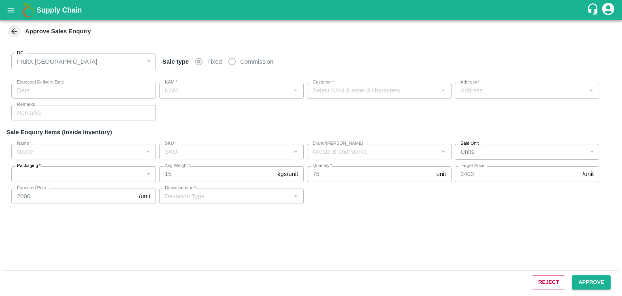 The height and width of the screenshot is (296, 622). Describe the element at coordinates (225, 90) in the screenshot. I see `input: KAM` at that location.